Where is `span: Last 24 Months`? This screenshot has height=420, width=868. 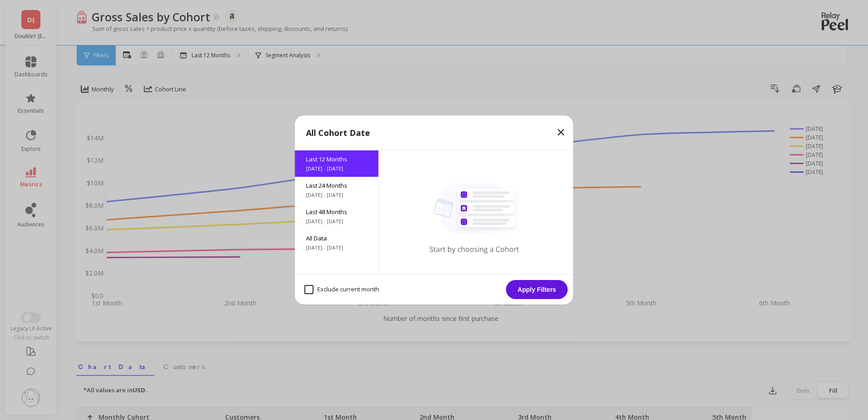 span: Last 24 Months is located at coordinates (337, 185).